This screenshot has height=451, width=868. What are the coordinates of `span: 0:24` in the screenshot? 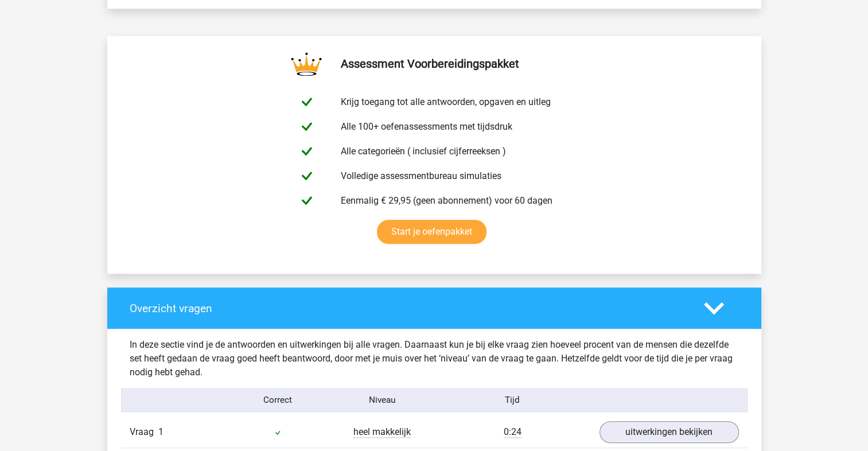 It's located at (513, 432).